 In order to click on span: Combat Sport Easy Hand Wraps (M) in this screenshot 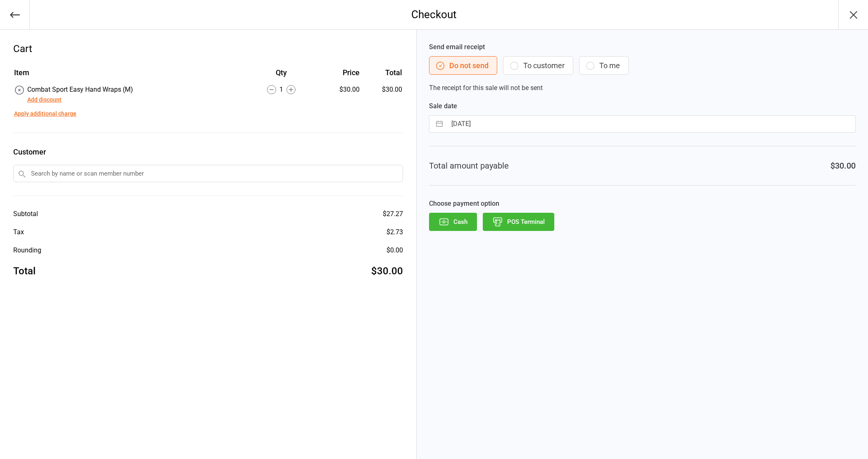, I will do `click(80, 90)`.